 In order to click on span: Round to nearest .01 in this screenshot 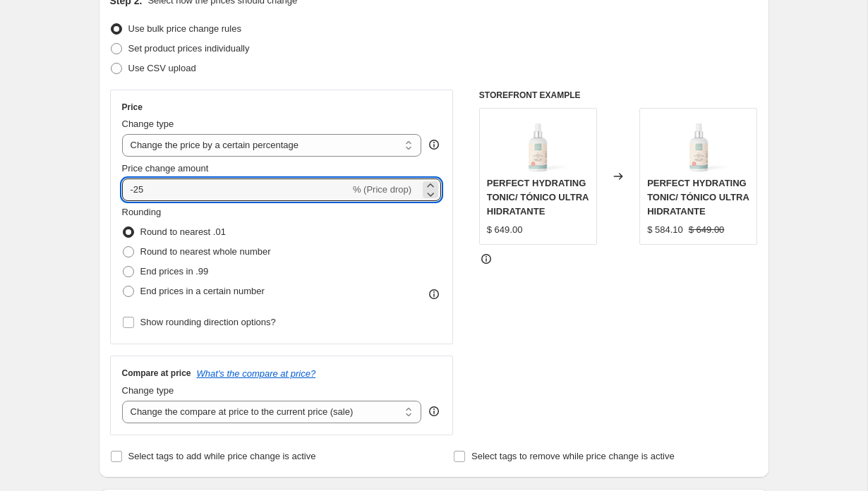, I will do `click(183, 231)`.